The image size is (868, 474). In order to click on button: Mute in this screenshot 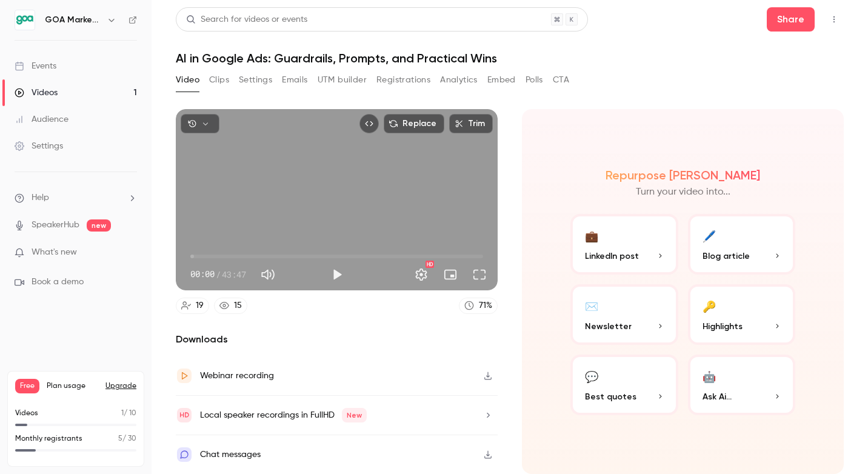, I will do `click(268, 274)`.